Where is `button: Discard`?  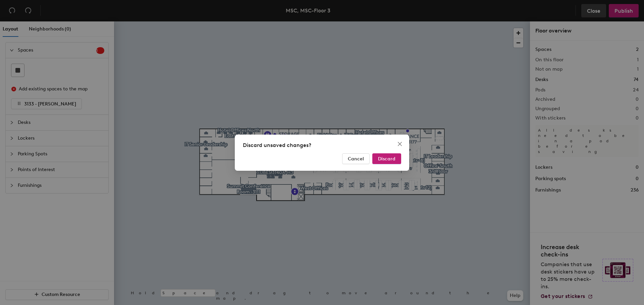
button: Discard is located at coordinates (387, 159).